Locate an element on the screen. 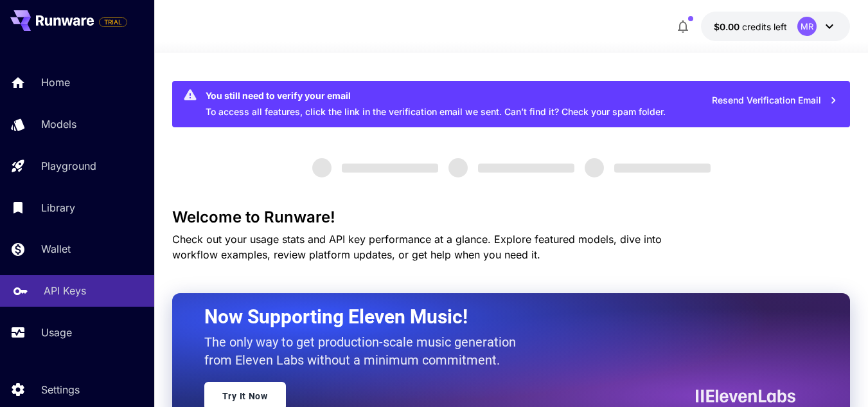  div: MR is located at coordinates (807, 26).